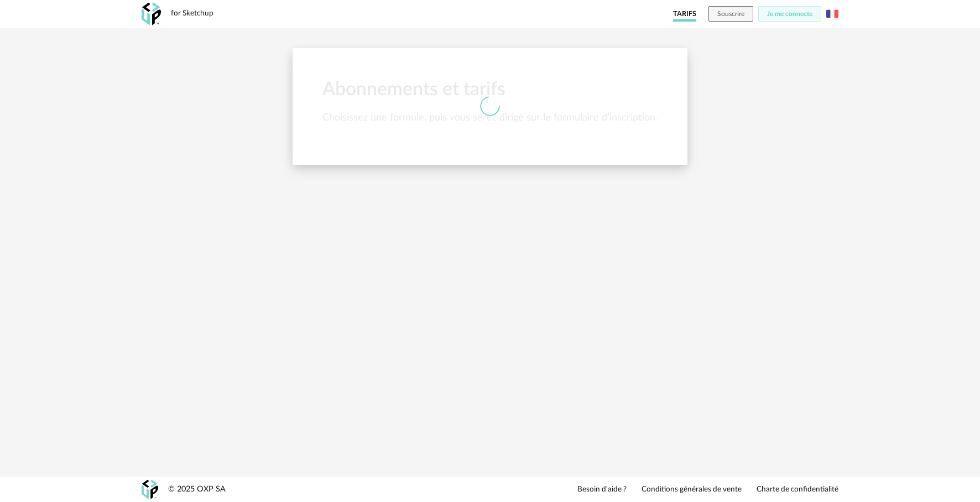  I want to click on button: Je me connecte, so click(790, 14).